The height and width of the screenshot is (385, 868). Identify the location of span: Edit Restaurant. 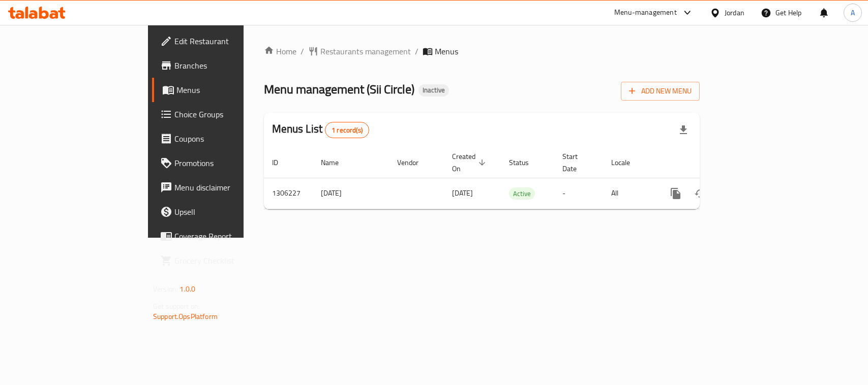
(229, 41).